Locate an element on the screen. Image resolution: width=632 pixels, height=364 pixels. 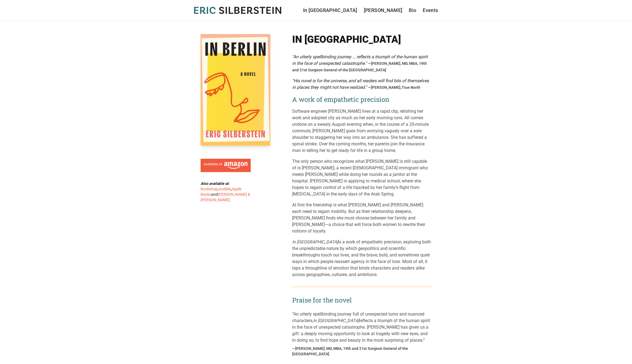
div: , , and . is located at coordinates (226, 192).